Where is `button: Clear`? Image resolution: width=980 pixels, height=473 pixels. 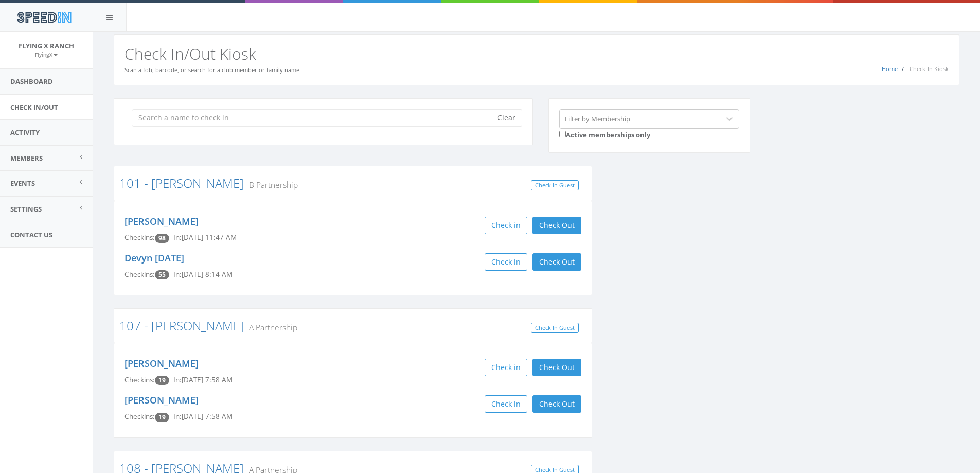 button: Clear is located at coordinates (506, 118).